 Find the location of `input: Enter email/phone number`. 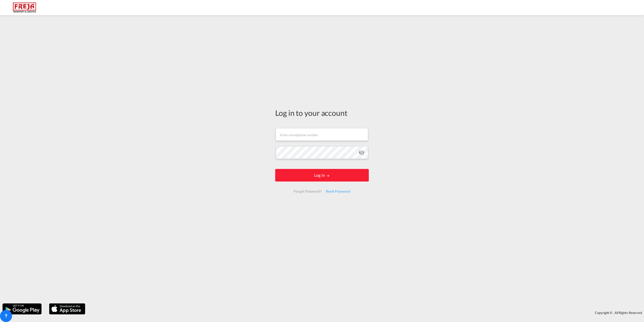

input: Enter email/phone number is located at coordinates (322, 135).